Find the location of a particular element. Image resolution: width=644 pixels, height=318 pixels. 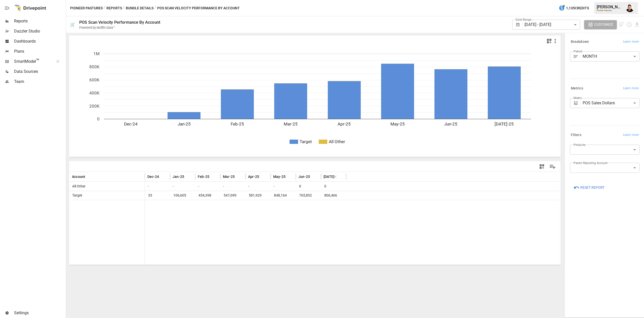

span: All Other is located at coordinates (78, 186).